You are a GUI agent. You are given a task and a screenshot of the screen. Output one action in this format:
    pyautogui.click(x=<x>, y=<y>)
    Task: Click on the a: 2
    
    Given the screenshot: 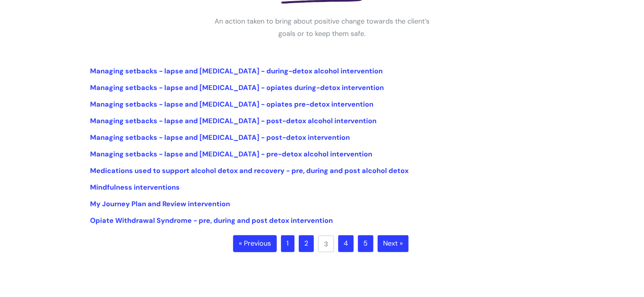 What is the action you would take?
    pyautogui.click(x=306, y=243)
    